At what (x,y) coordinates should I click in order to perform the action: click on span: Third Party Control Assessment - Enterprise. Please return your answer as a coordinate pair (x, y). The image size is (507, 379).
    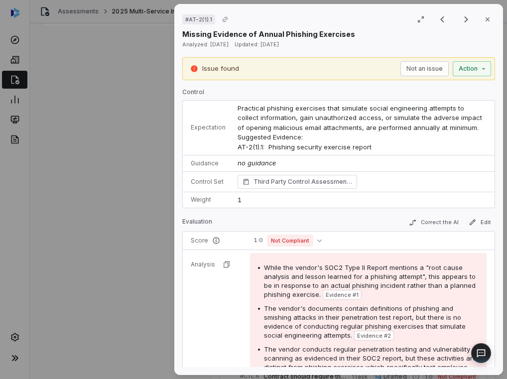
    Looking at the image, I should click on (303, 182).